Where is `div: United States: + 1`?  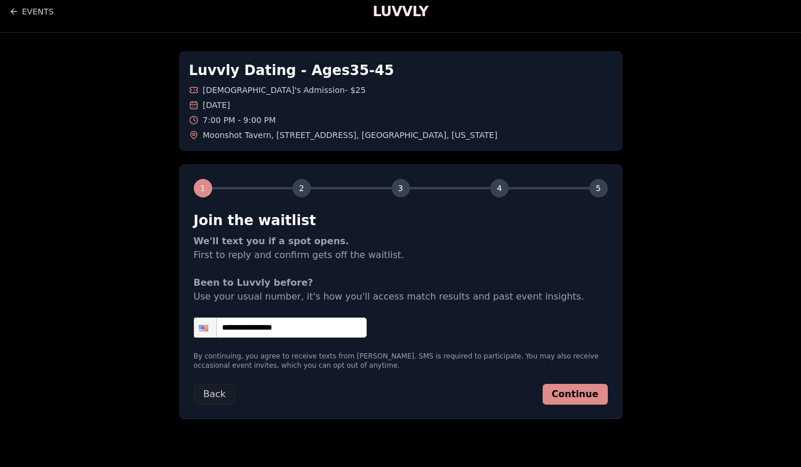 div: United States: + 1 is located at coordinates (205, 327).